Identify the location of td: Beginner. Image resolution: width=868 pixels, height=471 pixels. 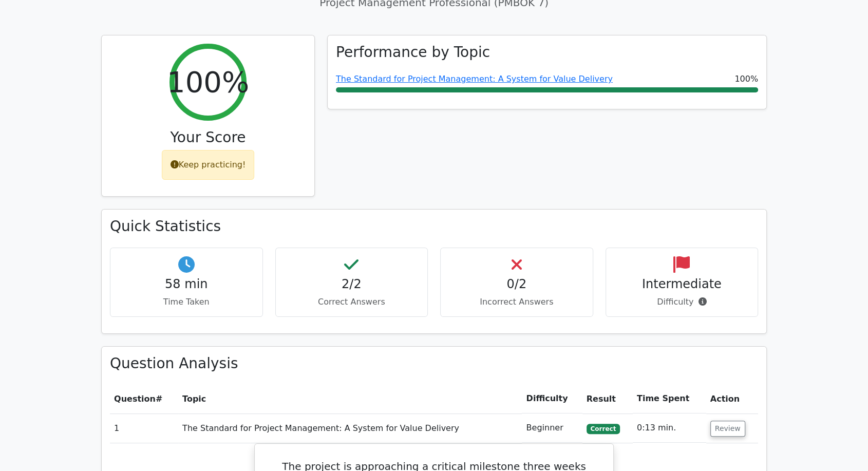
(551, 428).